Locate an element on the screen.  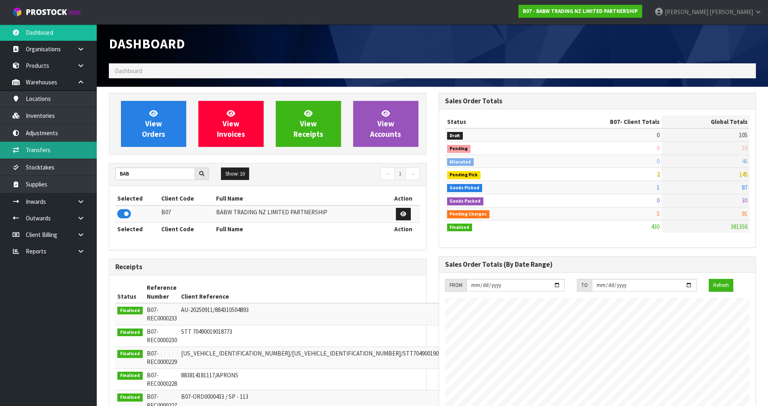
span: ProStock is located at coordinates (46, 12).